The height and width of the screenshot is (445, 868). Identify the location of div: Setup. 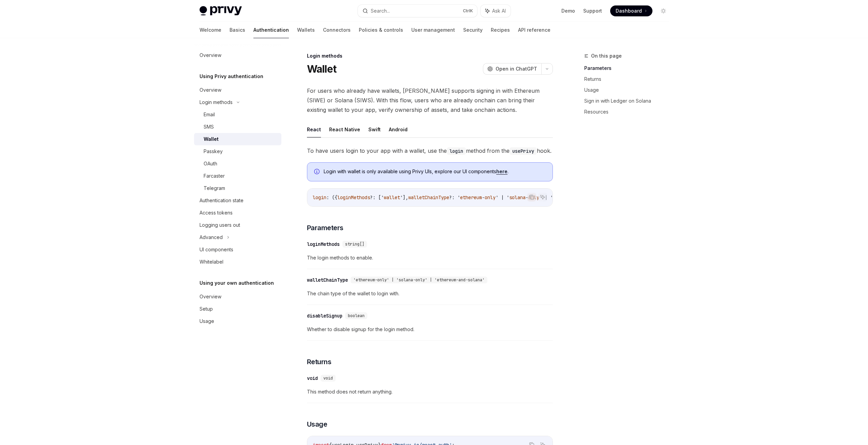
(206, 309).